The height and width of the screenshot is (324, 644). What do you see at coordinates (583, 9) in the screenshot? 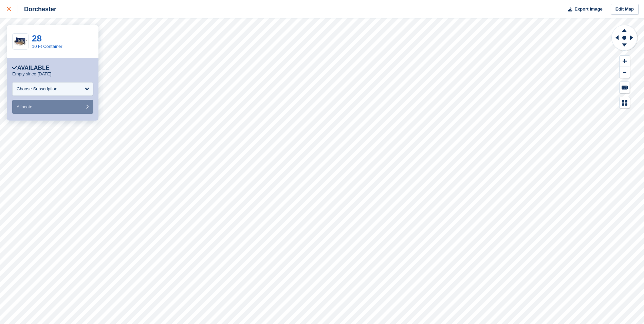
I see `button: Export Image` at bounding box center [583, 9].